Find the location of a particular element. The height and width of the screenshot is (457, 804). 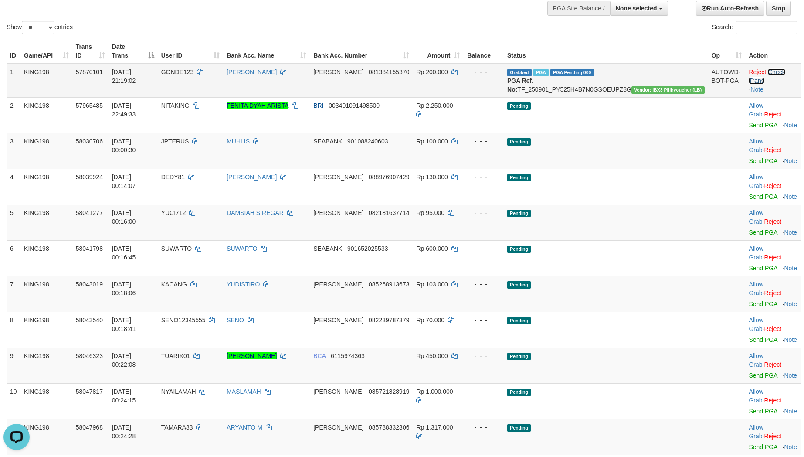

span: BRI is located at coordinates (318, 106).